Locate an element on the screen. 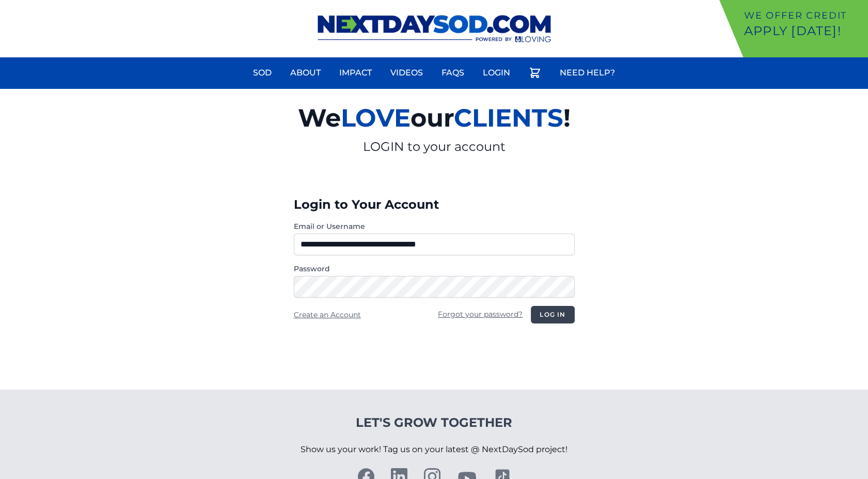  h3: Login to Your Account is located at coordinates (434, 205).